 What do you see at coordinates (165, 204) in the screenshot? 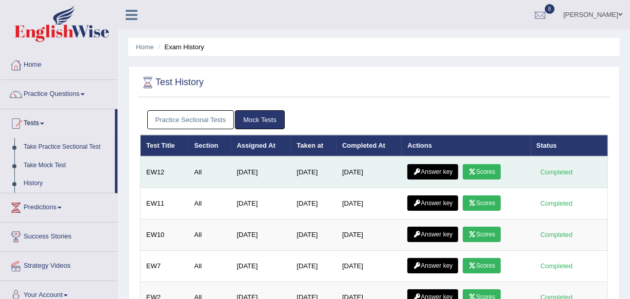
I see `td: EW11` at bounding box center [165, 204].